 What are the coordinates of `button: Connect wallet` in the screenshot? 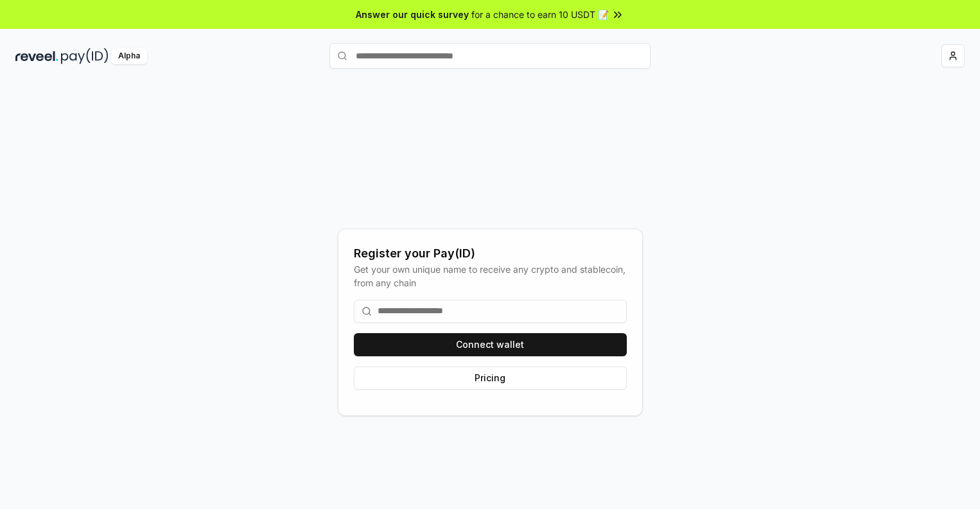 It's located at (490, 345).